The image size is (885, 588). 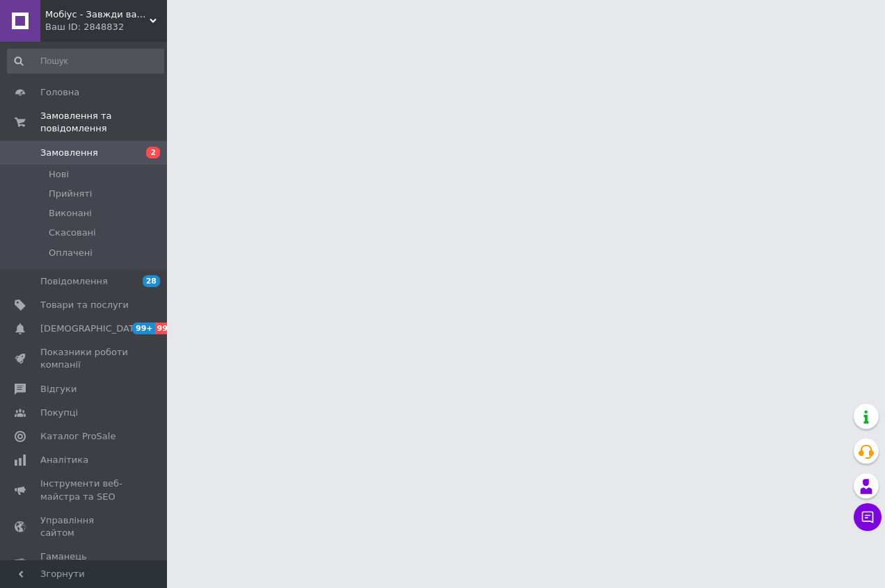 I want to click on span: Головна, so click(x=60, y=92).